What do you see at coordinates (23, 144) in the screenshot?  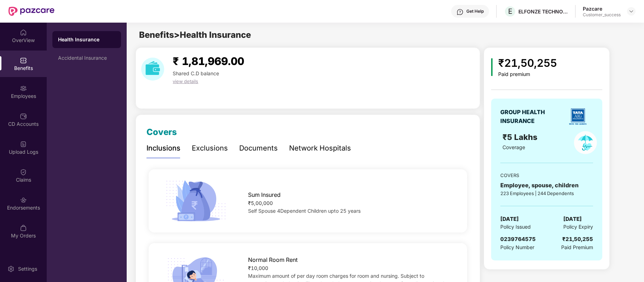 I see `img: svg+xml;base64,PHN2ZyBpZD0iVXBsb2FkX0xvZ3MiIGRhdGEtbmFtZT0iVXBsb2FkIExvZ3MiIHhtbG5zPSJodHRwOi8vd3...` at bounding box center [23, 144].